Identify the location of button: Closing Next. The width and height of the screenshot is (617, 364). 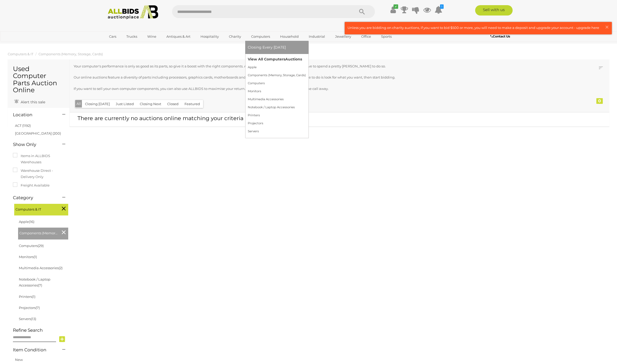
(150, 104).